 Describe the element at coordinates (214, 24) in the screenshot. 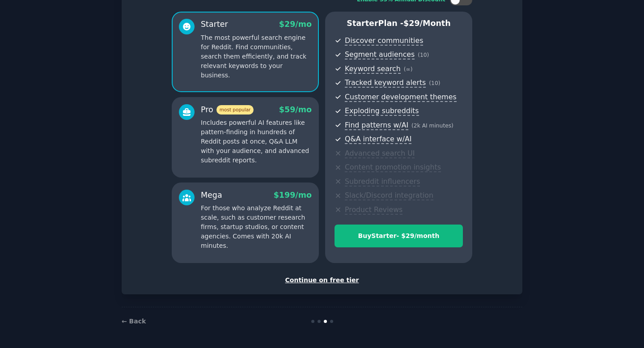

I see `div: Starter` at that location.